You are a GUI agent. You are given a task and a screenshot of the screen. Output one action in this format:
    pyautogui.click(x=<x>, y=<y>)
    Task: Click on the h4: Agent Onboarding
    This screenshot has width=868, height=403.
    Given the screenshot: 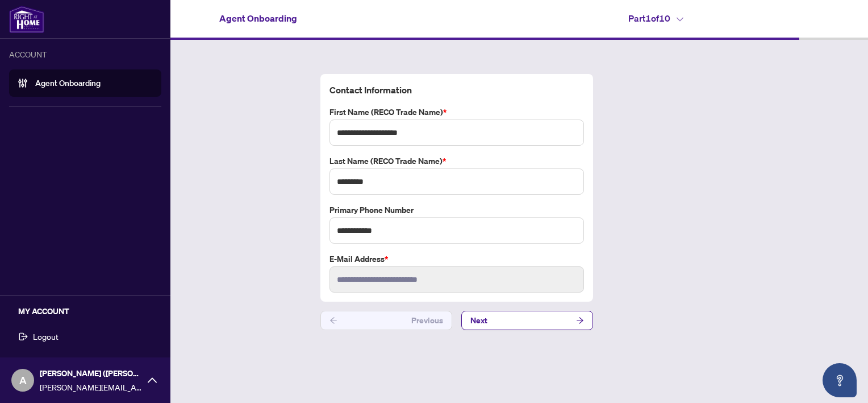 What is the action you would take?
    pyautogui.click(x=258, y=18)
    